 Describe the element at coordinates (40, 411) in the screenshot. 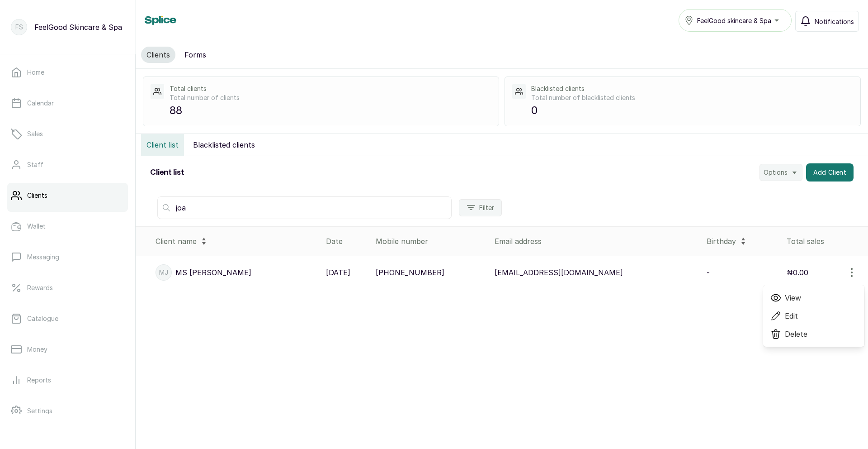

I see `p: Settings` at that location.